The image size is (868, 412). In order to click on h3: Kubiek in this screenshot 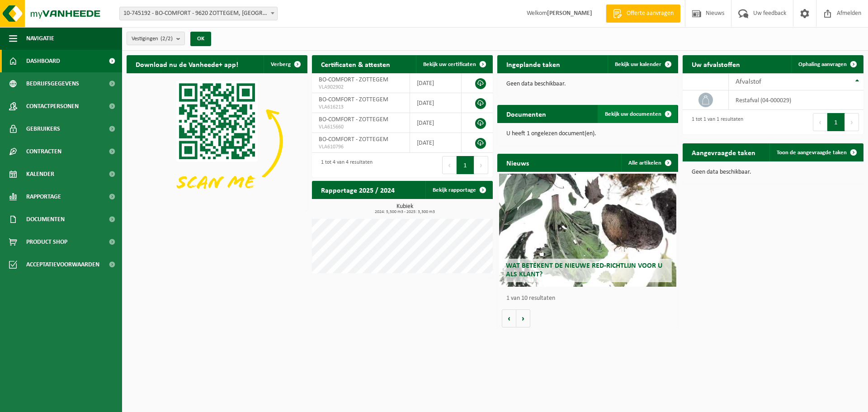, I will do `click(404, 209)`.